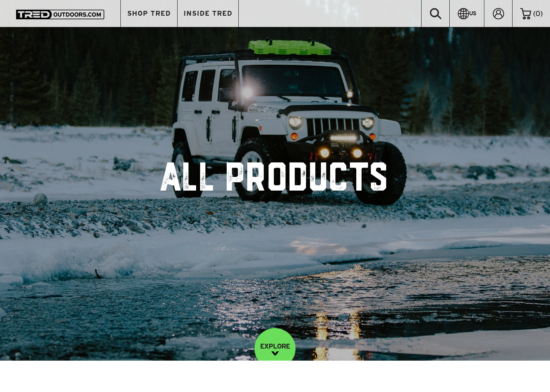 This screenshot has width=550, height=392. I want to click on span: 0, so click(538, 13).